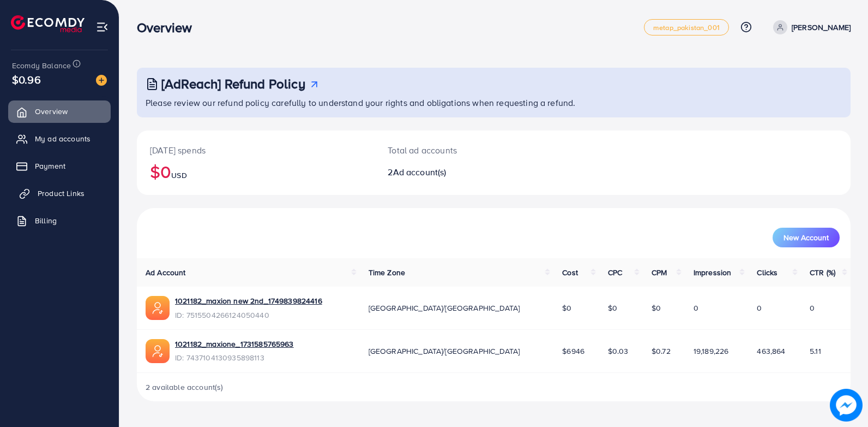  What do you see at coordinates (59, 111) in the screenshot?
I see `a: Overview` at bounding box center [59, 111].